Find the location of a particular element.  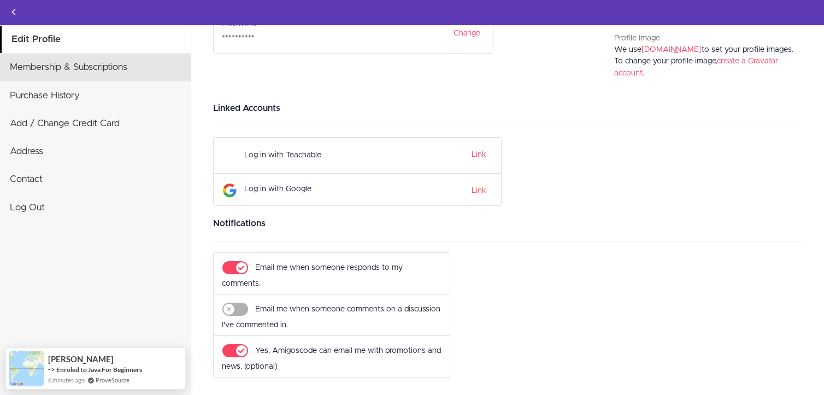

form: Yes, Amigoscode can email me with promotions and news. (optional) is located at coordinates (332, 356).